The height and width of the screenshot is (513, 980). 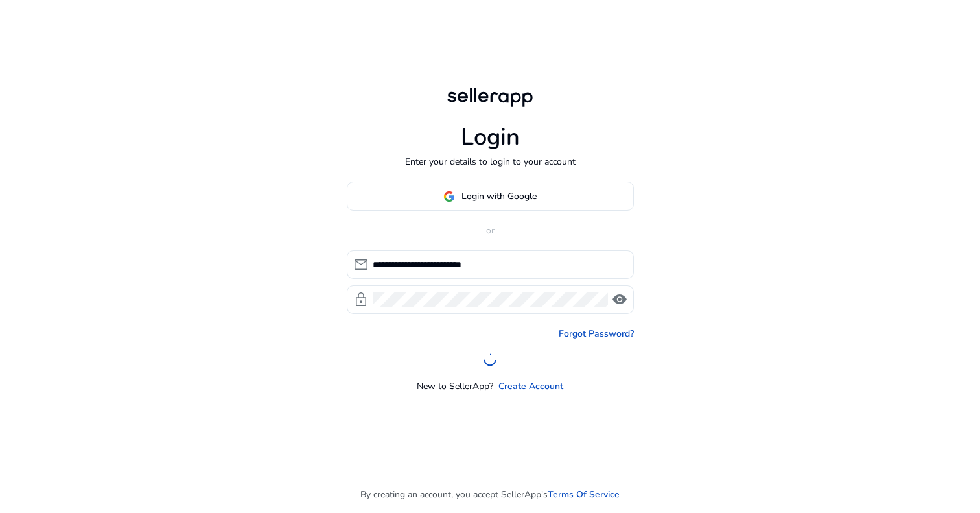 I want to click on a: Terms Of Service, so click(x=583, y=495).